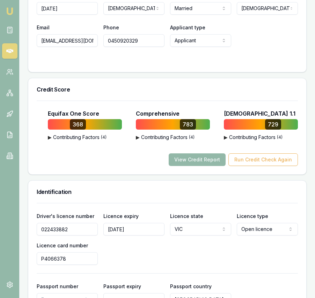 The height and width of the screenshot is (298, 315). I want to click on div: 368, so click(78, 124).